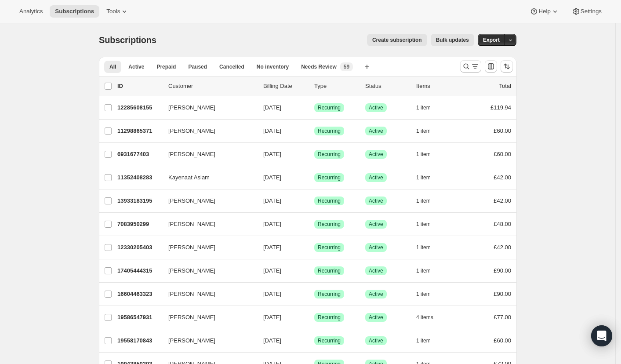  What do you see at coordinates (346, 66) in the screenshot?
I see `span: 59` at bounding box center [346, 66].